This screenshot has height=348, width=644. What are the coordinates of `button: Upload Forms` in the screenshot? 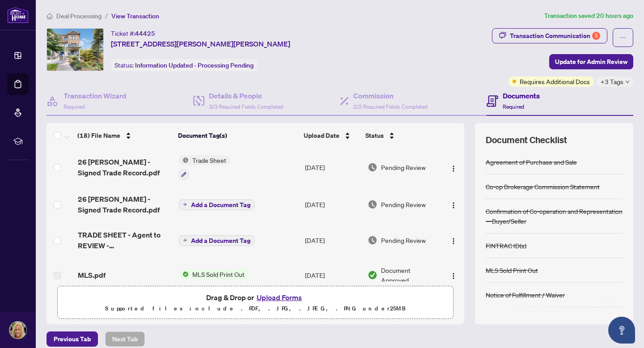 It's located at (279, 298).